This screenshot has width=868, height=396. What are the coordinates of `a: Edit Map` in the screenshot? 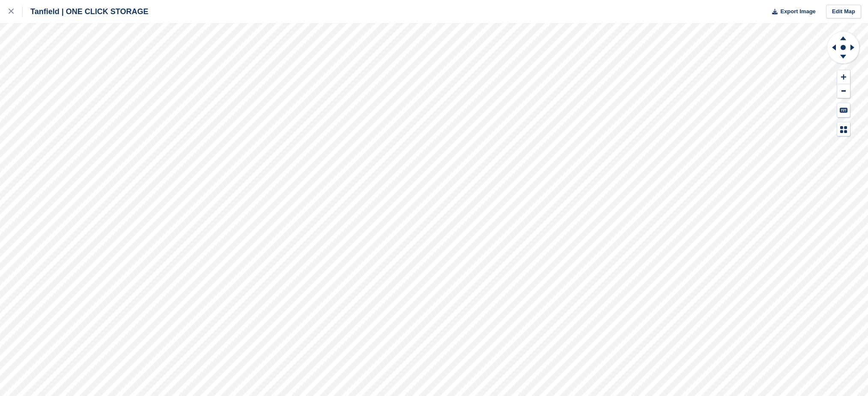 It's located at (844, 11).